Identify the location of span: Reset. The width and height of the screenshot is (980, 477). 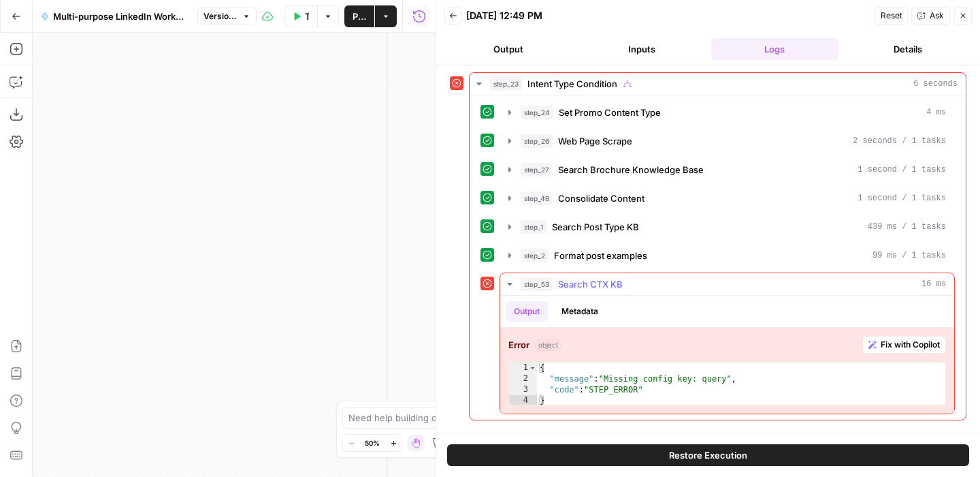
(892, 15).